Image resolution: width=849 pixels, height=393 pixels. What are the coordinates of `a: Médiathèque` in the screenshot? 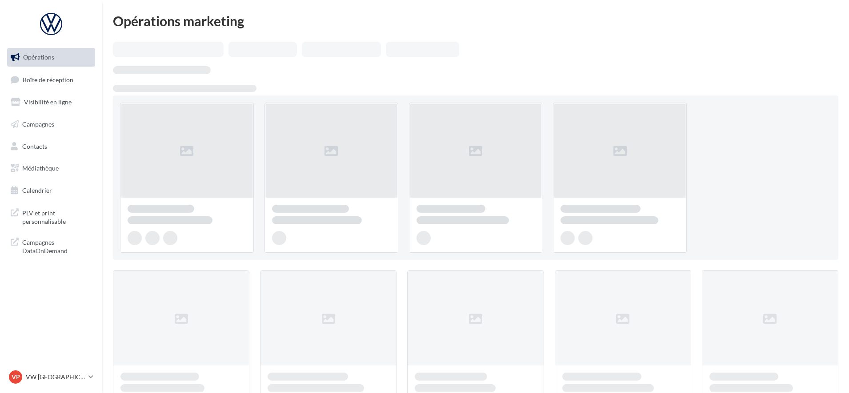 It's located at (51, 169).